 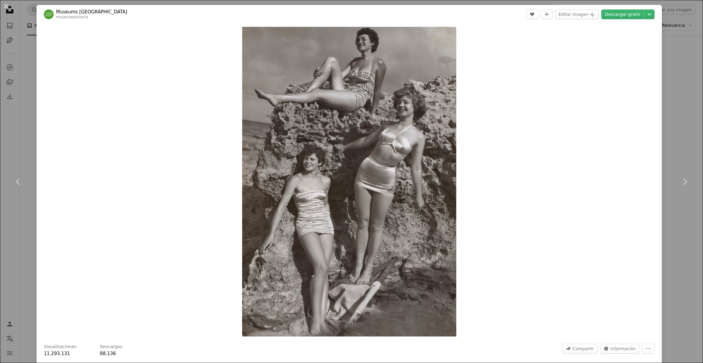 I want to click on a: Ve al perfil de Museums Victoria, so click(x=49, y=14).